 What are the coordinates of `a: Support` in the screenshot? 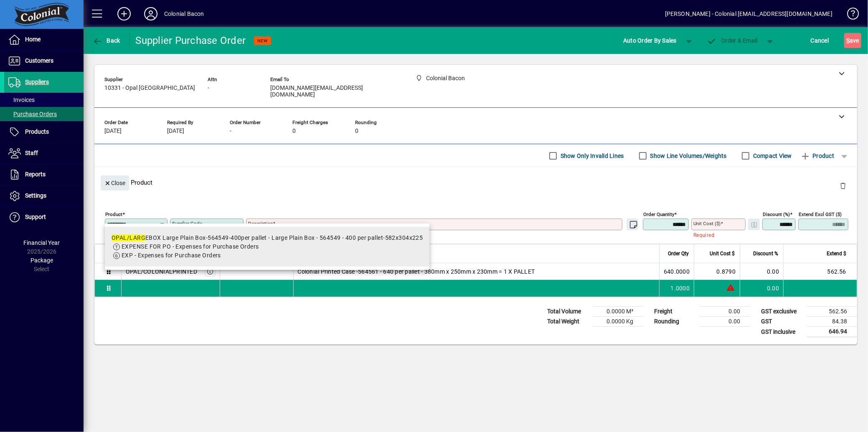 It's located at (44, 217).